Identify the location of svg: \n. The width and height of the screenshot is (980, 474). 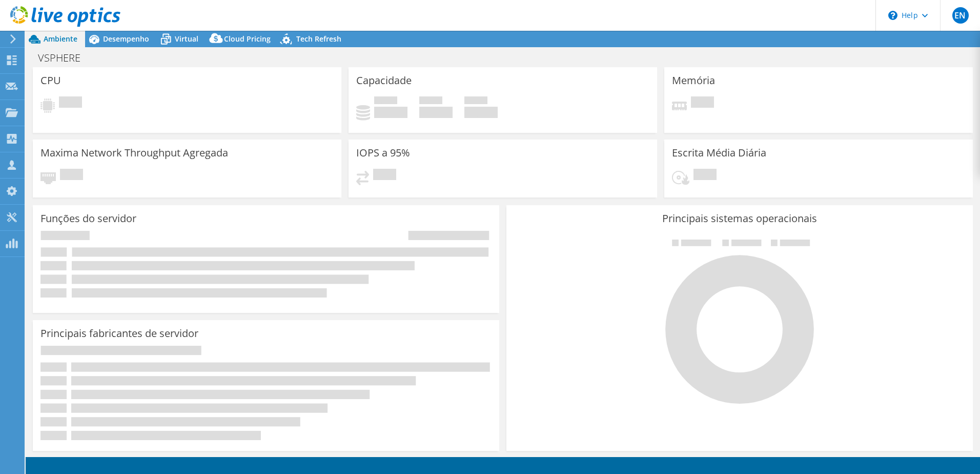
(893, 16).